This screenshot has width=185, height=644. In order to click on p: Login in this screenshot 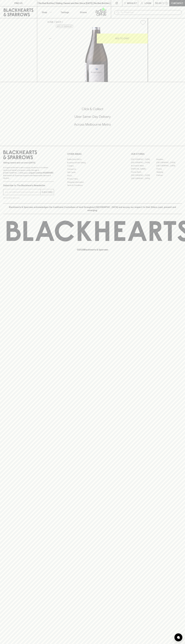, I will do `click(148, 3)`.